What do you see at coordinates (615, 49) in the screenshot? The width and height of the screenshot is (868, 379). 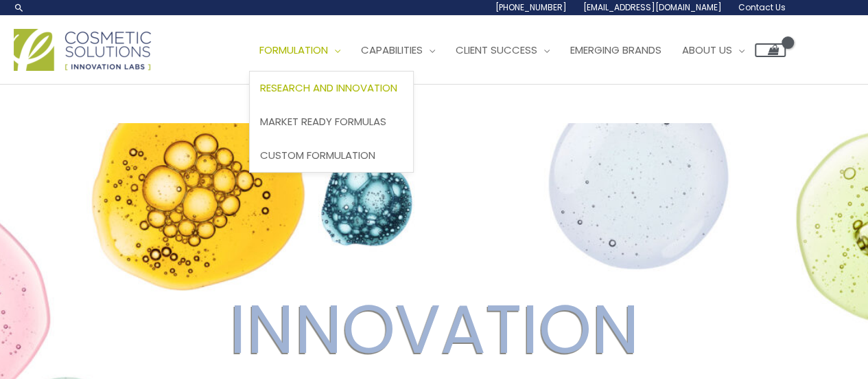 I see `span: Emerging Brands` at bounding box center [615, 49].